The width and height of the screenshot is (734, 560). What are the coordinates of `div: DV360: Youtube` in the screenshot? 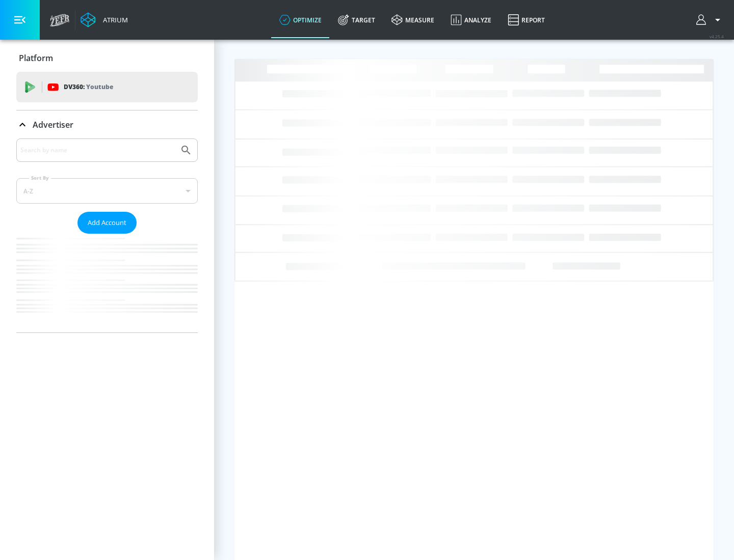 It's located at (107, 87).